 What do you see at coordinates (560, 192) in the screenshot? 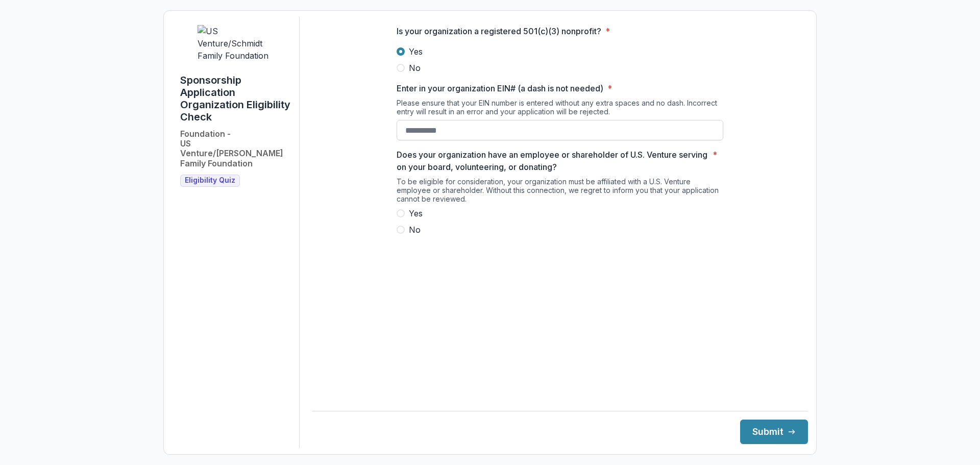
I see `div: To be eligible for consideration, your organization must be affiliated with a U.S. Venture employ...` at bounding box center [560, 192].